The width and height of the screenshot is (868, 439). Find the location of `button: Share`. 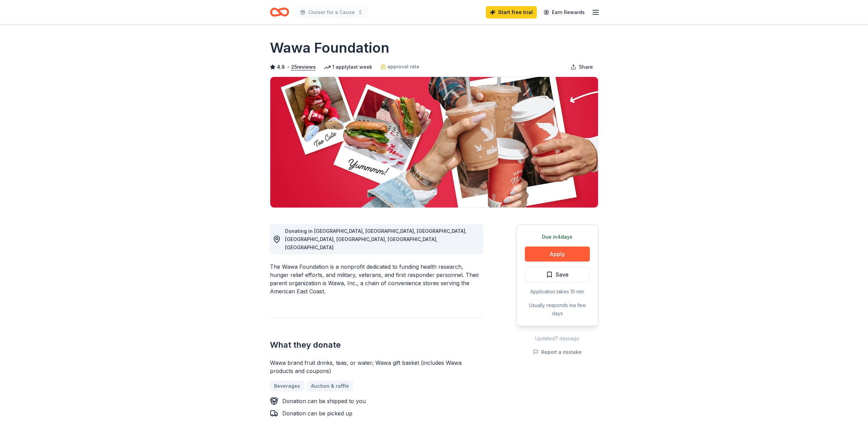

button: Share is located at coordinates (582, 67).